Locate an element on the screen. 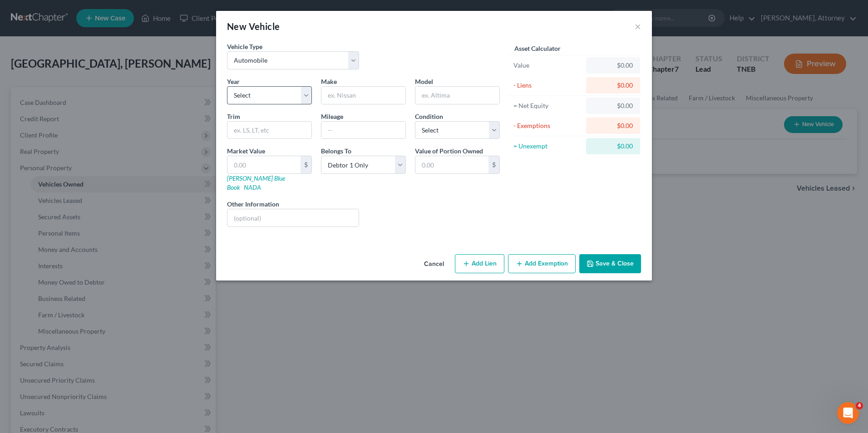 This screenshot has width=868, height=433. label: Trim is located at coordinates (234, 116).